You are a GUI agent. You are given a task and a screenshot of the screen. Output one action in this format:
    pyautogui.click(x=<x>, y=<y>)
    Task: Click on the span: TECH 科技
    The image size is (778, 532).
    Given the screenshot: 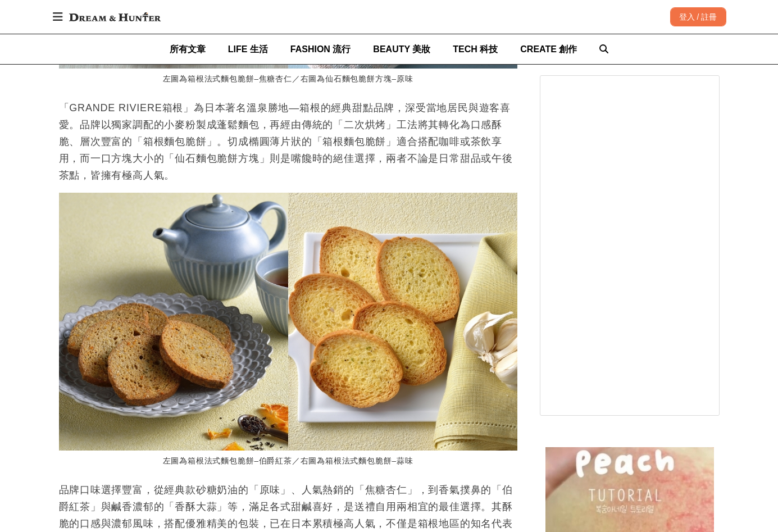 What is the action you would take?
    pyautogui.click(x=475, y=49)
    